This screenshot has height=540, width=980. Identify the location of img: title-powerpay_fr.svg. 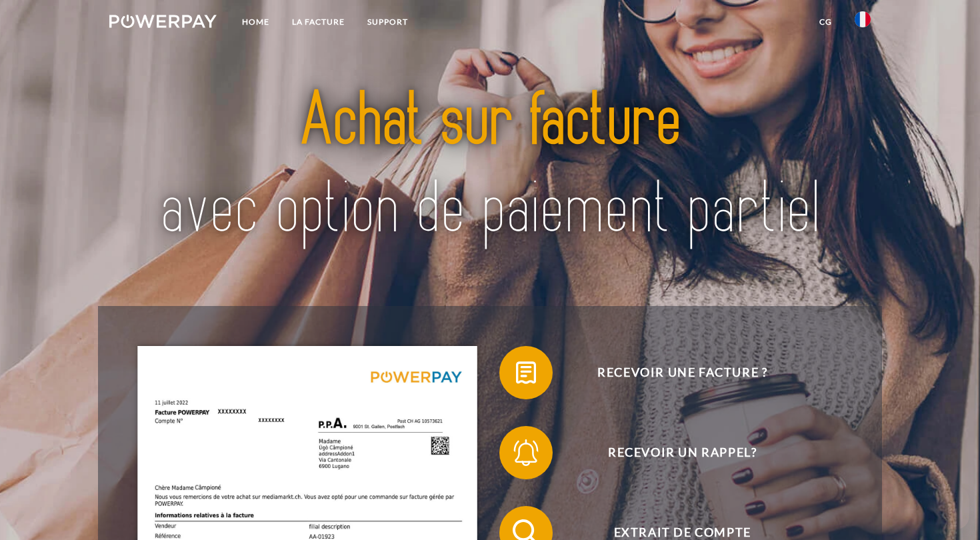
(490, 165).